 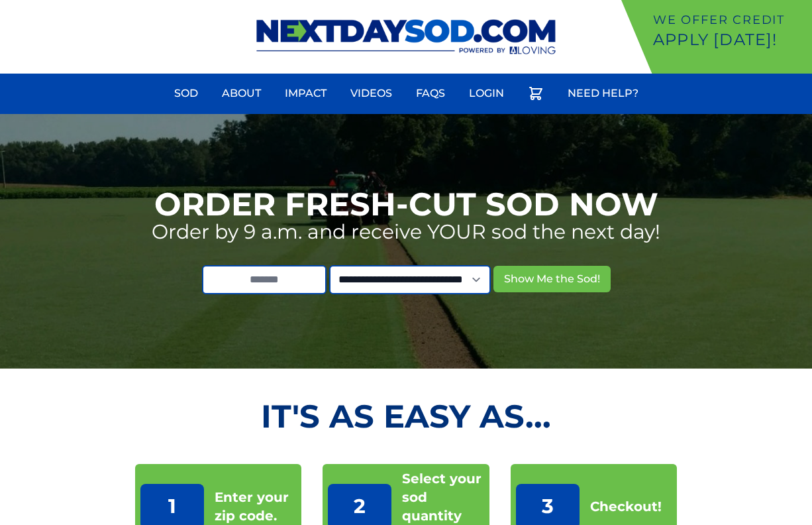 What do you see at coordinates (371, 94) in the screenshot?
I see `a: Videos` at bounding box center [371, 94].